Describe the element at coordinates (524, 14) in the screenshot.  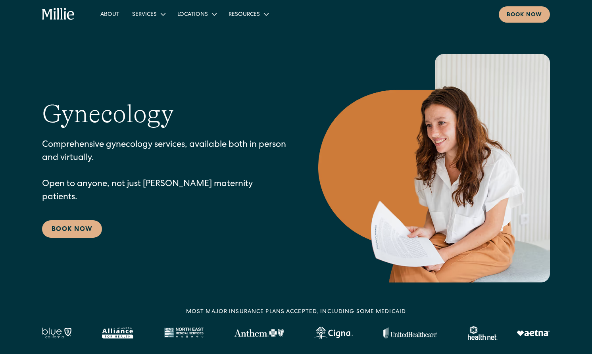
I see `a: Book now` at that location.